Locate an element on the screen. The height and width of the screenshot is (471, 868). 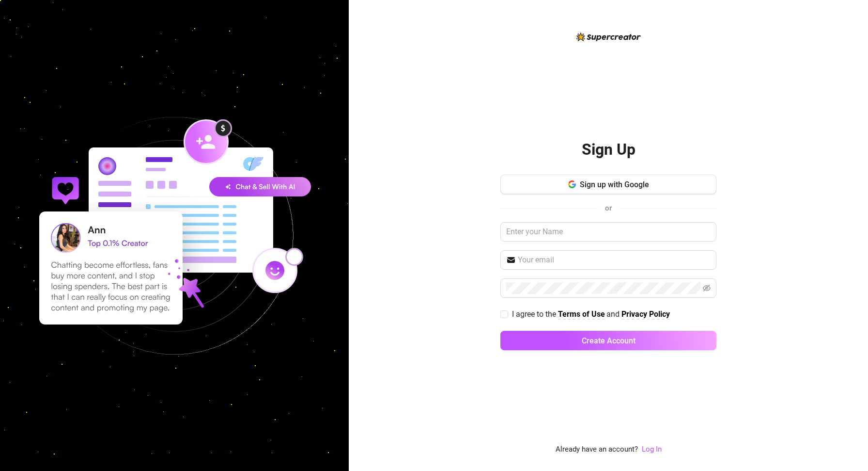
span: or is located at coordinates (608, 208).